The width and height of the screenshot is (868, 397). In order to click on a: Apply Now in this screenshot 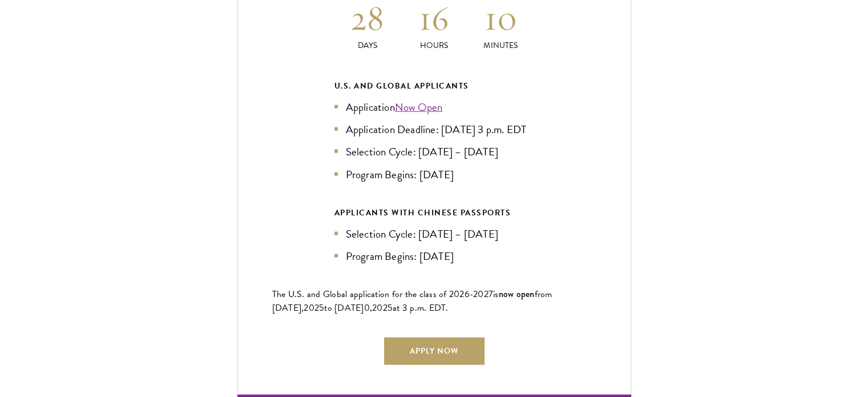, I will do `click(434, 351)`.